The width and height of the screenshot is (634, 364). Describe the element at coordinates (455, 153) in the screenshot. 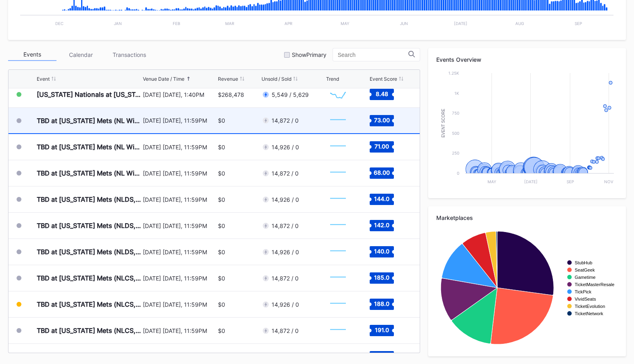

I see `text: 250` at that location.